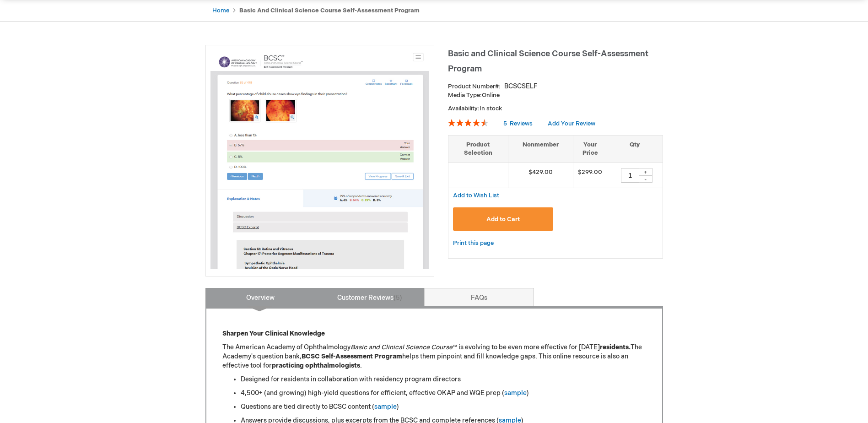 The image size is (868, 423). Describe the element at coordinates (630, 175) in the screenshot. I see `input: Qty` at that location.